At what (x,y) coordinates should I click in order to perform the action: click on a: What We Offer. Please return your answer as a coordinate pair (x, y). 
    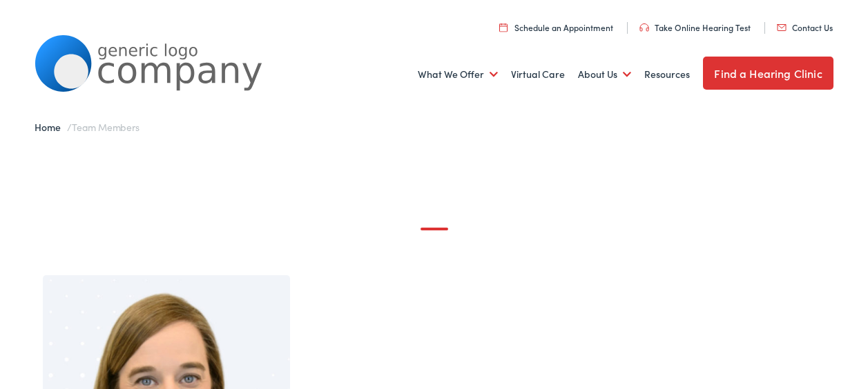
    Looking at the image, I should click on (457, 75).